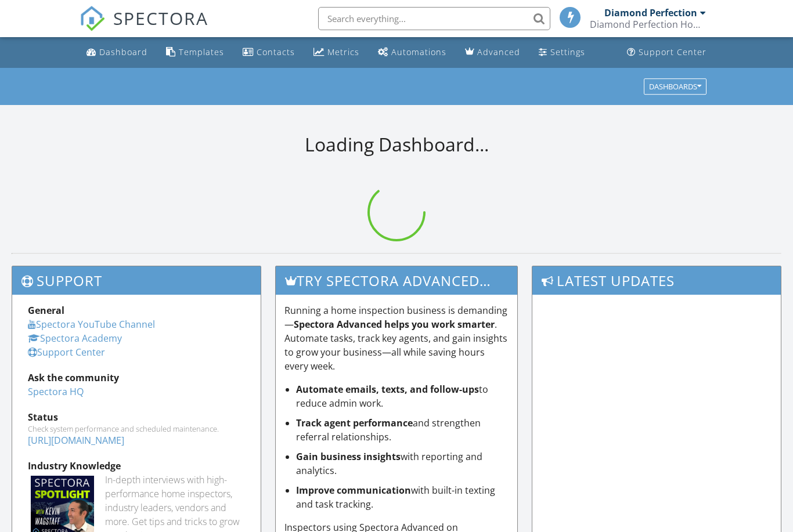  Describe the element at coordinates (144, 28) in the screenshot. I see `a: SPECTORA` at that location.